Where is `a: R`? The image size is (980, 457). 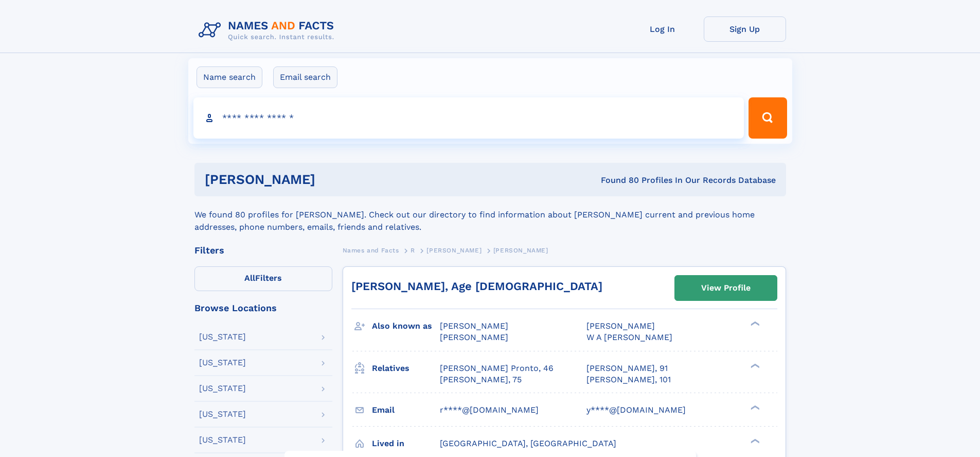 a: R is located at coordinates (413, 249).